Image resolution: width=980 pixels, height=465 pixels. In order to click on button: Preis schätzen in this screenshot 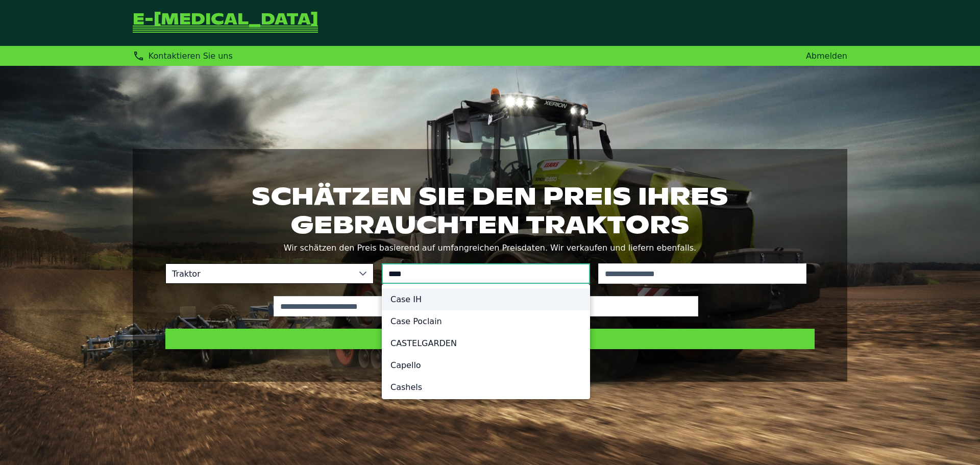, I will do `click(490, 339)`.